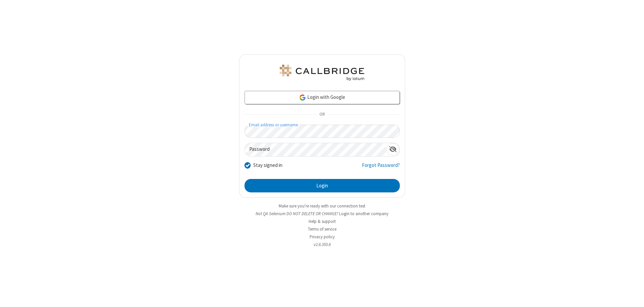 The image size is (644, 307). What do you see at coordinates (322, 237) in the screenshot?
I see `a: Privacy policy` at bounding box center [322, 237].